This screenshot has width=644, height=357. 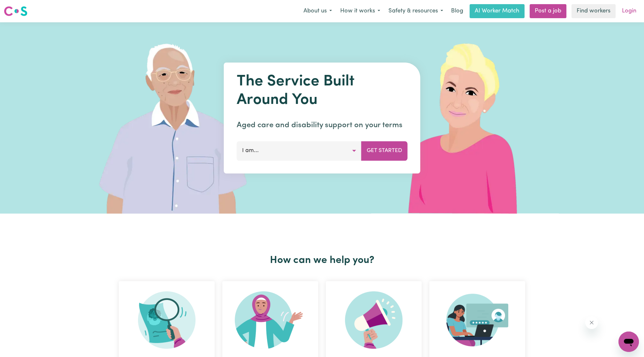 What do you see at coordinates (457, 11) in the screenshot?
I see `a: Blog` at bounding box center [457, 11].